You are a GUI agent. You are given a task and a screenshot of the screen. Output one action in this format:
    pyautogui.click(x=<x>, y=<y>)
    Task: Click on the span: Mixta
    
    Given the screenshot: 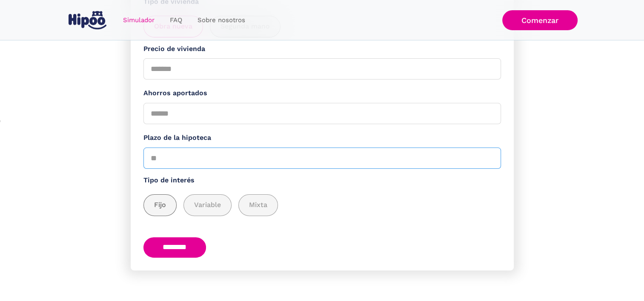 What is the action you would take?
    pyautogui.click(x=258, y=205)
    